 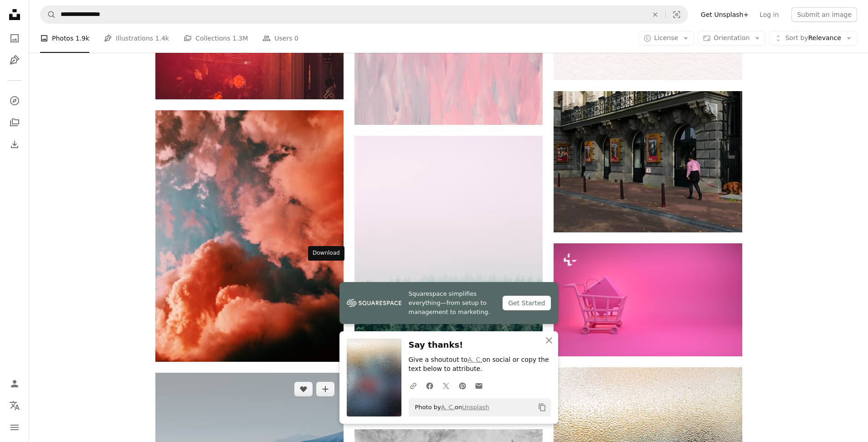 I want to click on a: orange smoke on blue background, so click(x=249, y=236).